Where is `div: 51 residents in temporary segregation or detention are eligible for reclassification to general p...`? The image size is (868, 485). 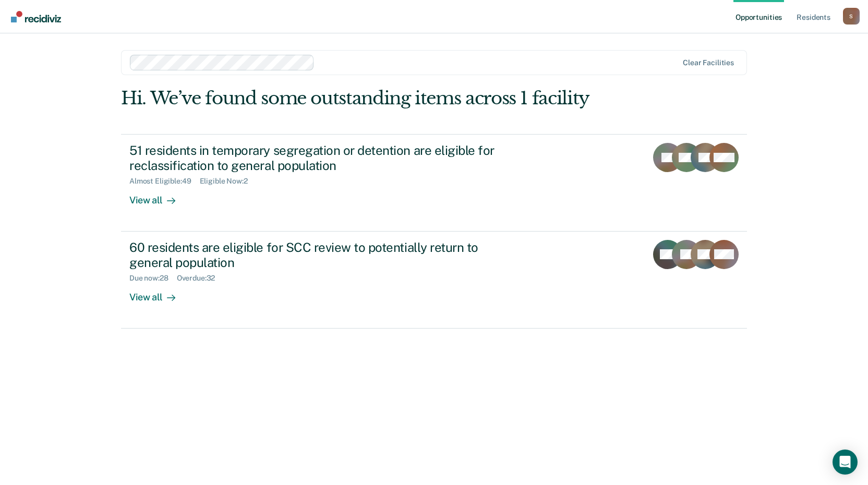
div: 51 residents in temporary segregation or detention are eligible for reclassification to general p... is located at coordinates (312, 158).